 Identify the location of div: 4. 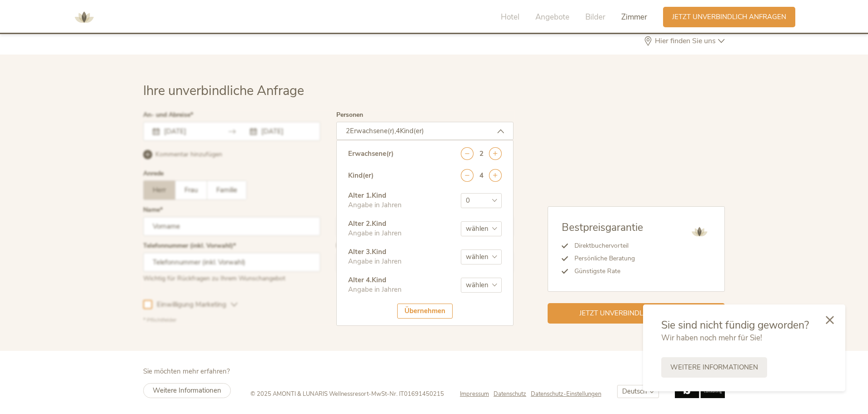
(481, 175).